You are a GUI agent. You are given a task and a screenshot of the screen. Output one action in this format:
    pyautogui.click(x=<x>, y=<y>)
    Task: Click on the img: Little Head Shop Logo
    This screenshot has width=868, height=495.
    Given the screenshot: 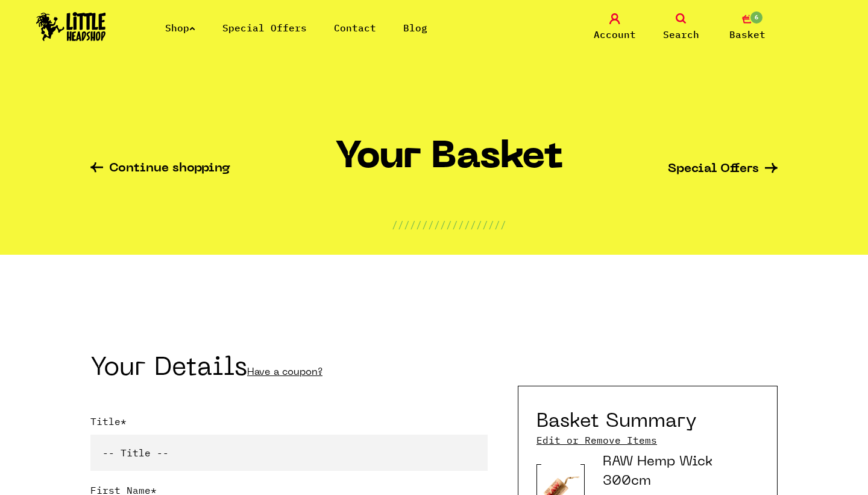 What is the action you would take?
    pyautogui.click(x=71, y=27)
    